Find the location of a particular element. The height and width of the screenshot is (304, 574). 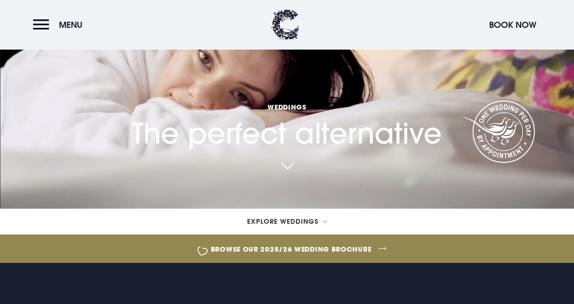

button: Book Now is located at coordinates (512, 25).